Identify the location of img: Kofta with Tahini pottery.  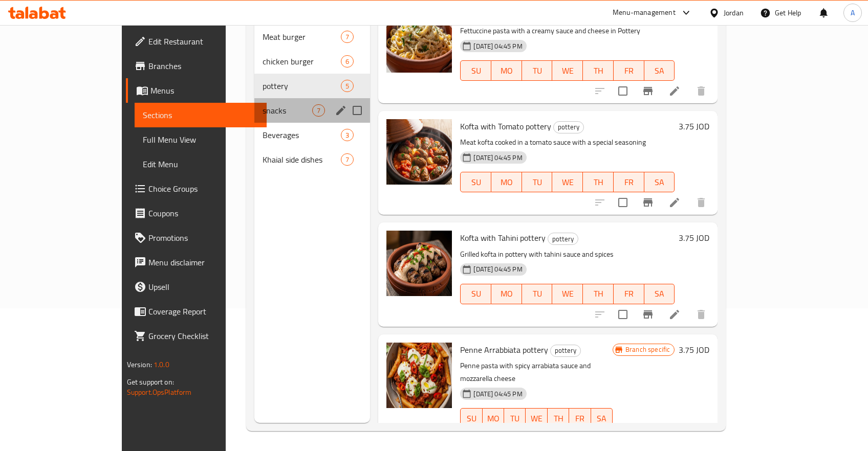
(419, 264).